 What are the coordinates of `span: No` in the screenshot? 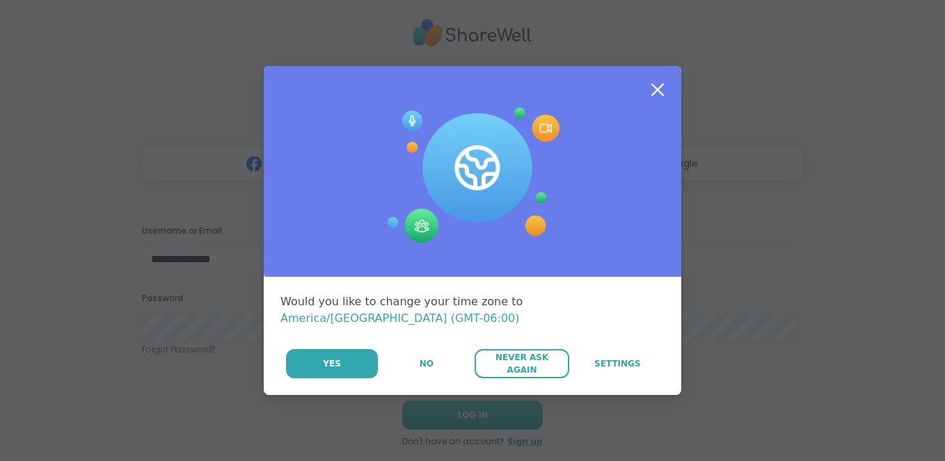 It's located at (426, 364).